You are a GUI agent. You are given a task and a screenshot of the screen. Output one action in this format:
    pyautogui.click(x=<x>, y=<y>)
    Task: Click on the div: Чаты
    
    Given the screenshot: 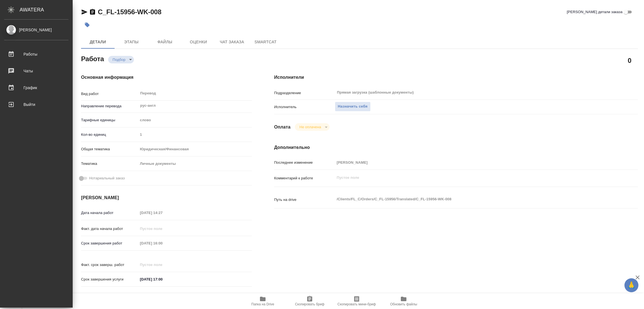 What is the action you would take?
    pyautogui.click(x=37, y=71)
    